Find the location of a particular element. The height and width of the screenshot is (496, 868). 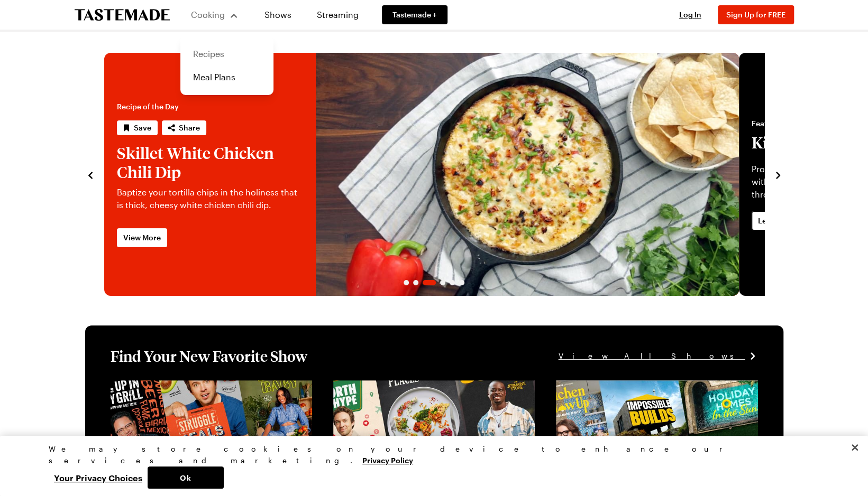

a: Learn More is located at coordinates (778, 221).